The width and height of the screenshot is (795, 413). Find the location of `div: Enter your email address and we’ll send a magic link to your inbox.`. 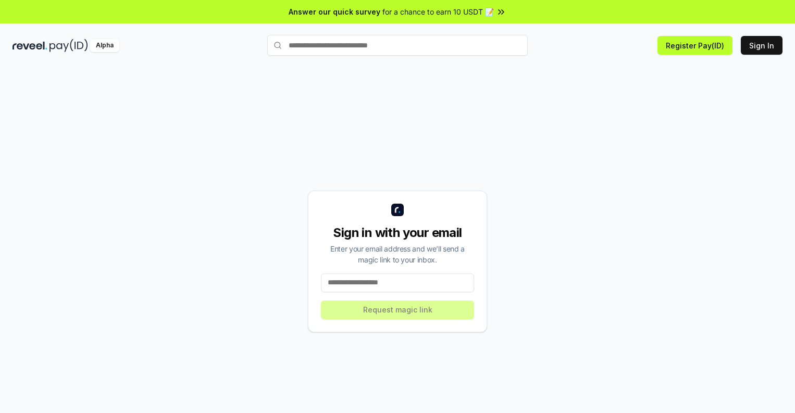

div: Enter your email address and we’ll send a magic link to your inbox. is located at coordinates (398, 254).